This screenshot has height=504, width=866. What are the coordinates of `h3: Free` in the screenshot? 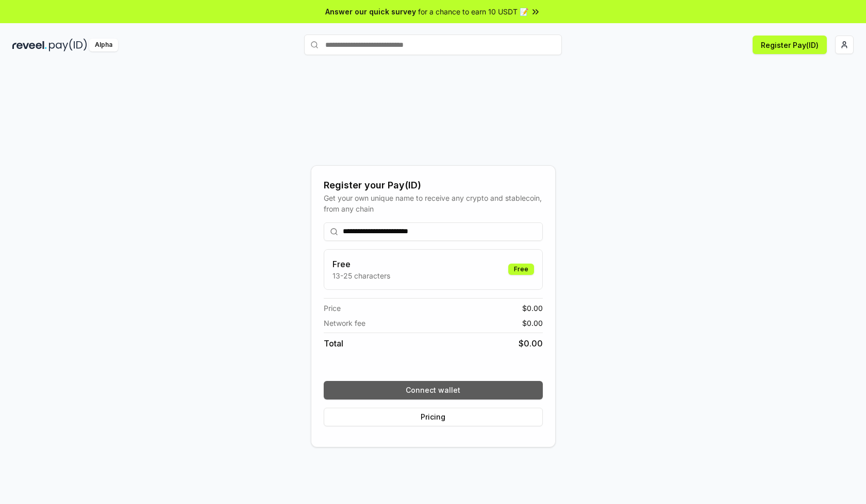 It's located at (362, 264).